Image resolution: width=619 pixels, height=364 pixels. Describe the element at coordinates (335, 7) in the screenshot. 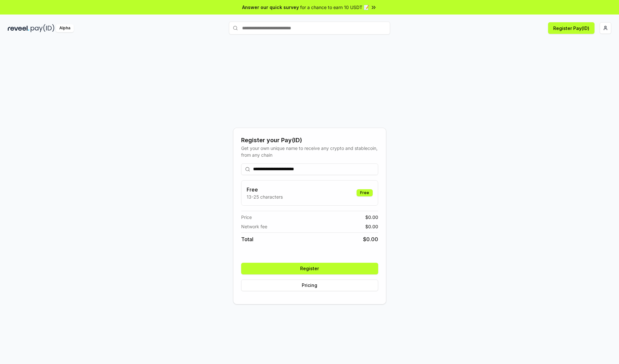

I see `span: for a chance to earn 10 USDT 📝` at that location.